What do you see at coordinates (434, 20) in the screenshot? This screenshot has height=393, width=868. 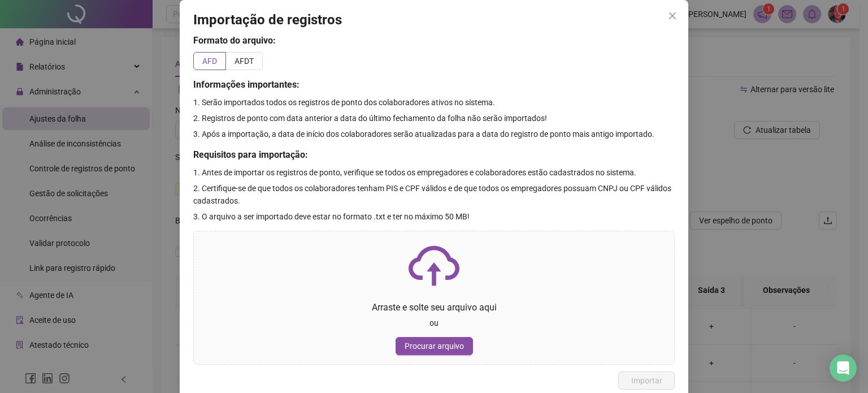 I see `h3: Importação de registros` at bounding box center [434, 20].